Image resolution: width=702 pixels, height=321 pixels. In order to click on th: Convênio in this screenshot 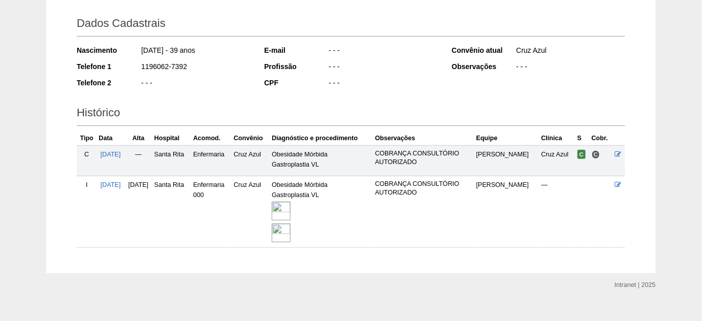, I will do `click(250, 138)`.